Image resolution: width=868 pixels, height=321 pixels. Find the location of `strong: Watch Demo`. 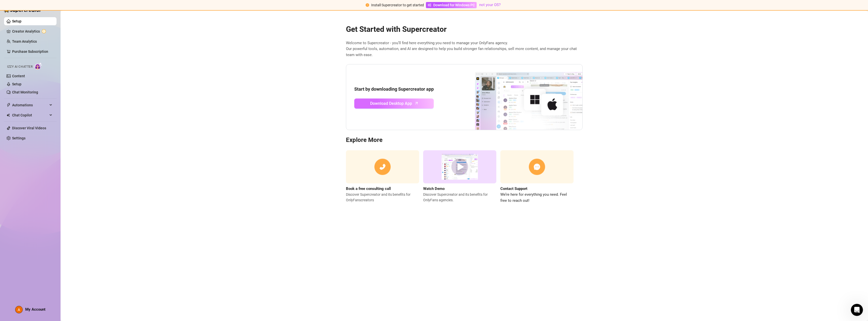

strong: Watch Demo is located at coordinates (433, 188).